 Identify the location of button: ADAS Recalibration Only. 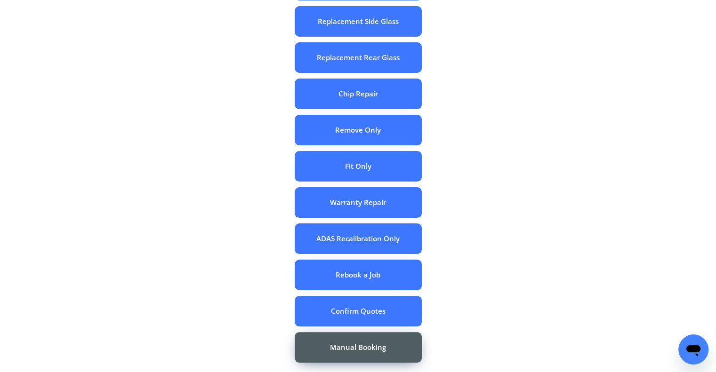
(358, 239).